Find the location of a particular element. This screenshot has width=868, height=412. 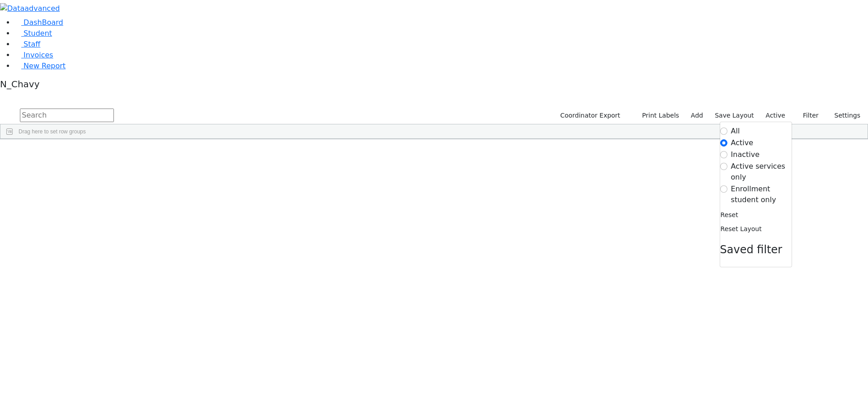

label: All is located at coordinates (736, 131).